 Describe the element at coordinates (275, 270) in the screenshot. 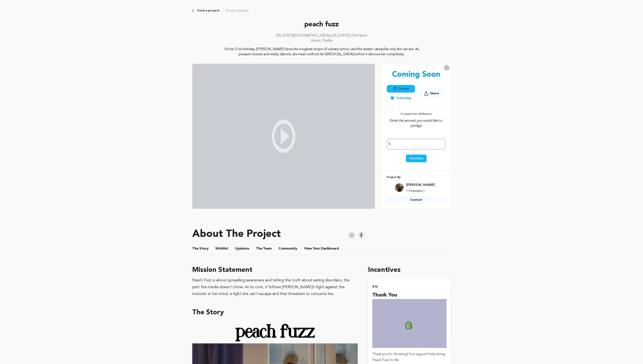

I see `h3: Mission Statement` at that location.